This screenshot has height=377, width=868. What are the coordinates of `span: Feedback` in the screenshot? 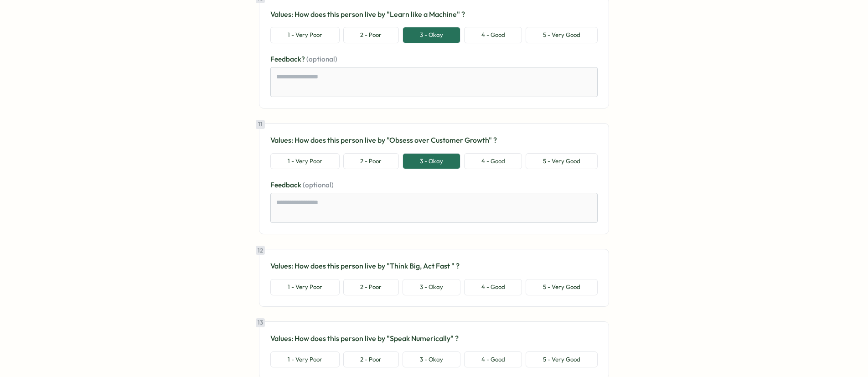 It's located at (286, 184).